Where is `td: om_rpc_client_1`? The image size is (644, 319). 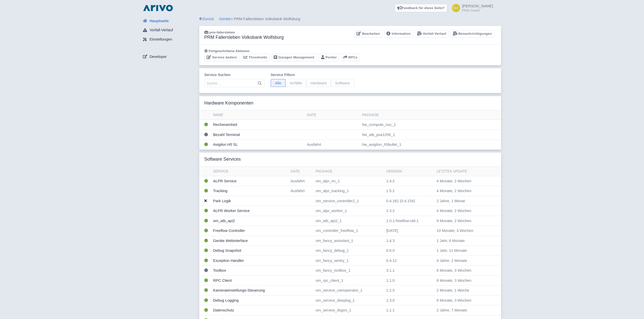
td: om_rpc_client_1 is located at coordinates (349, 281).